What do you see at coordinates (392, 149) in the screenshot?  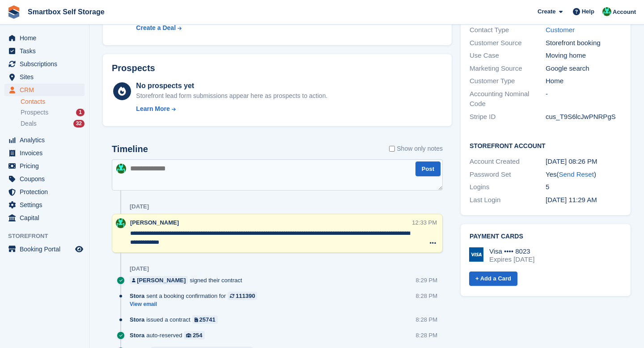 I see `input: Show only notes` at bounding box center [392, 149].